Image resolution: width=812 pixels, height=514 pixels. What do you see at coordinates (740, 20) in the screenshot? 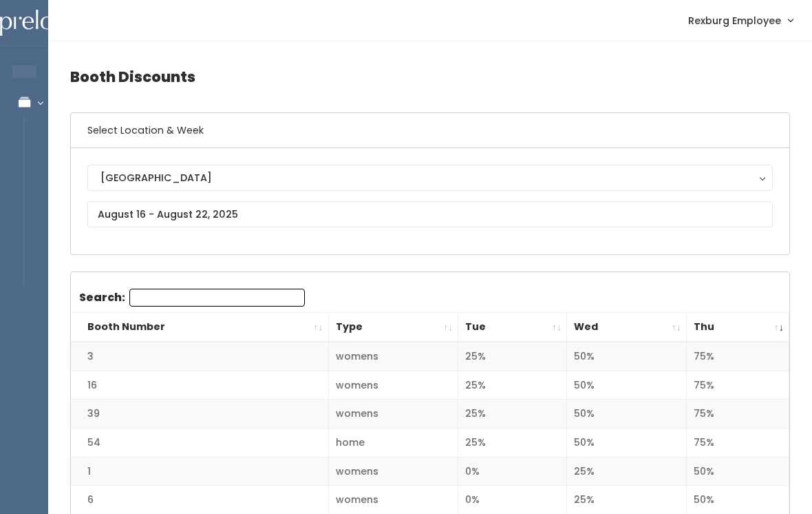
I see `a: Rexburg Employee` at bounding box center [740, 20].